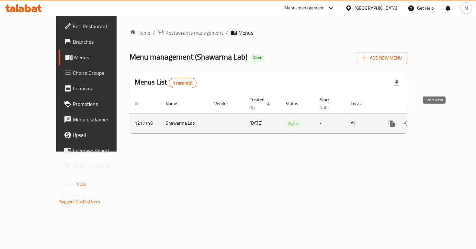 Image resolution: width=476 pixels, height=249 pixels. I want to click on h2: Menus List, so click(165, 83).